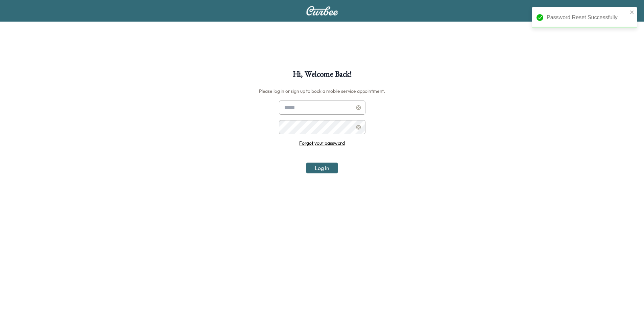  What do you see at coordinates (632, 12) in the screenshot?
I see `button: close` at bounding box center [632, 12].